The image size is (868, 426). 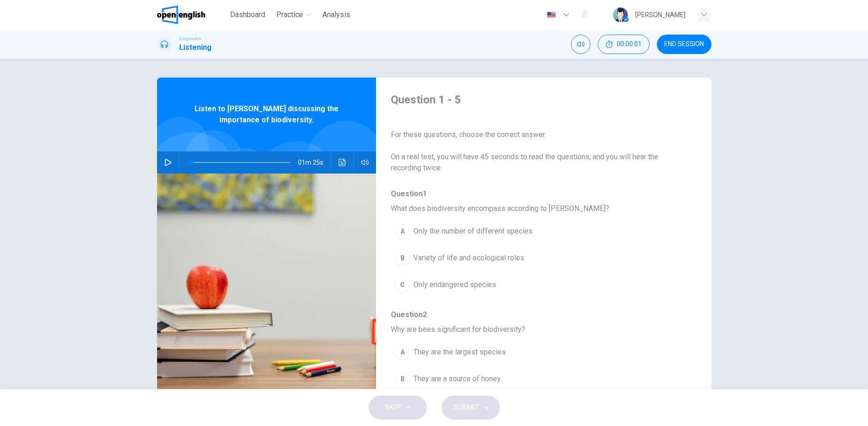 I want to click on div: Hide, so click(x=623, y=44).